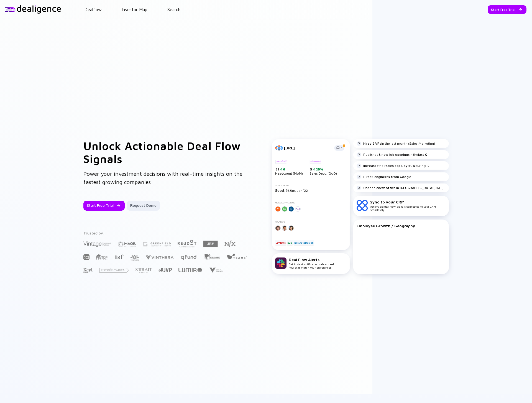  Describe the element at coordinates (311, 190) in the screenshot. I see `div: $5.5m, Jan `22` at that location.